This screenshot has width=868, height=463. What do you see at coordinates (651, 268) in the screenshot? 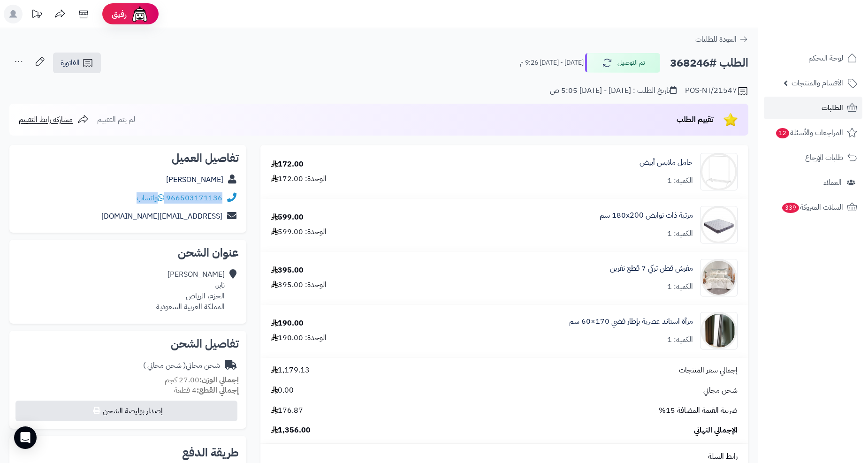
I see `a: مفرش قطن تركي 7 قطع نفرين` at bounding box center [651, 268].